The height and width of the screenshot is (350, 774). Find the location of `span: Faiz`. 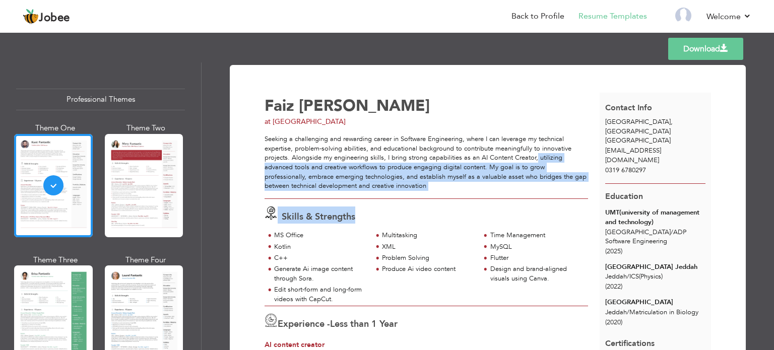

span: Faiz is located at coordinates (279, 106).